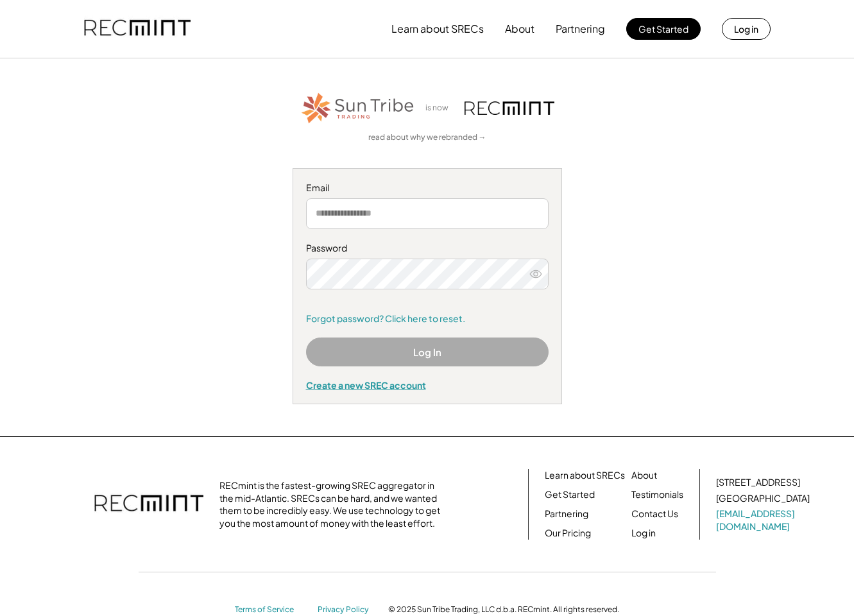 The image size is (854, 616). What do you see at coordinates (645, 475) in the screenshot?
I see `a: About` at bounding box center [645, 475].